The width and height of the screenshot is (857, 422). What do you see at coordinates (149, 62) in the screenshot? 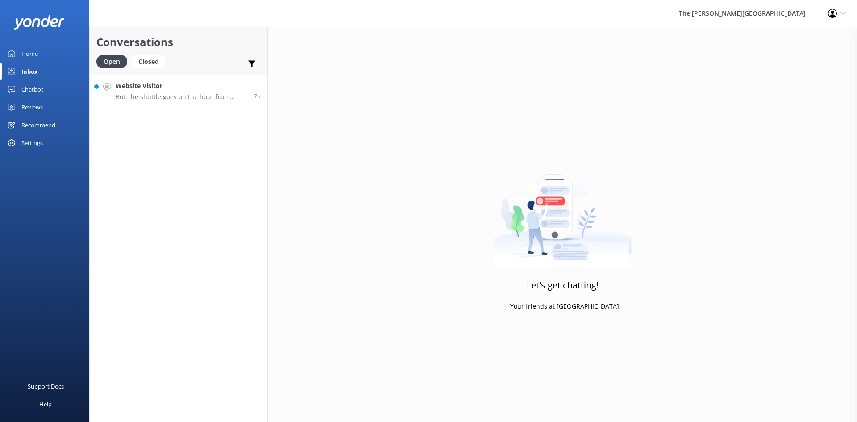
I see `div: Closed` at bounding box center [149, 62].